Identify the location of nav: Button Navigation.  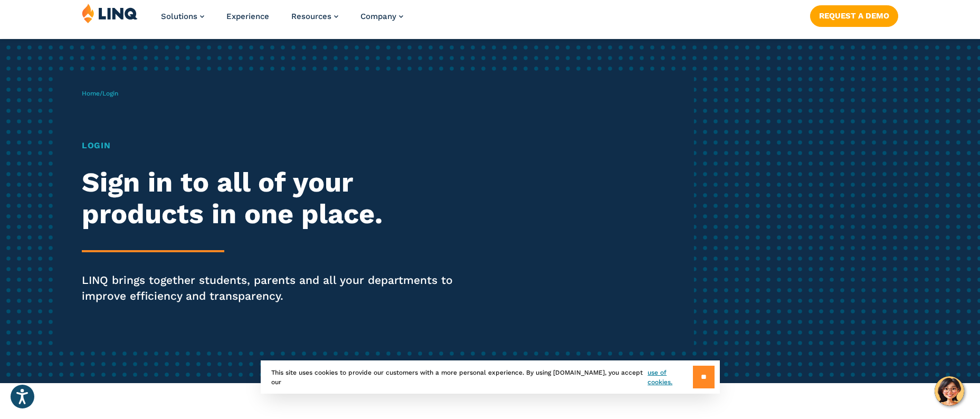
(854, 15).